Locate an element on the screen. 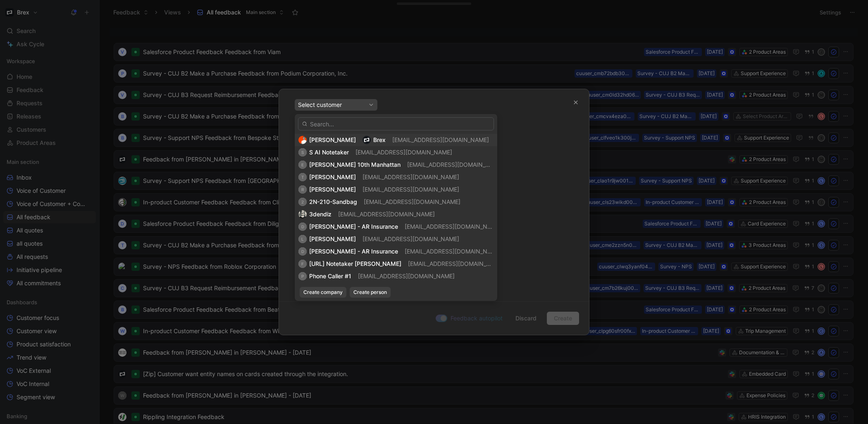 The height and width of the screenshot is (424, 868). input: Search... is located at coordinates (396, 124).